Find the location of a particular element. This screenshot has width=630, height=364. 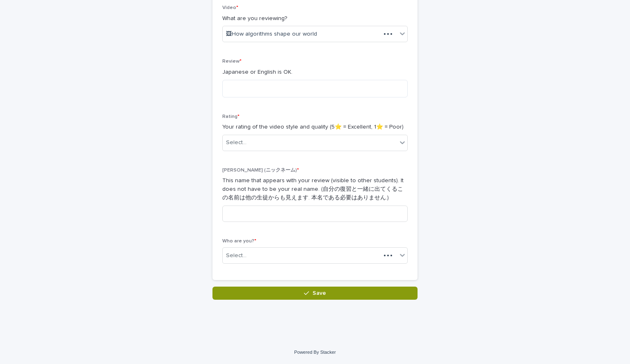

p: Your rating of the video style and quality (5⭐️ = Excellent, 1⭐️ = Poor) is located at coordinates (315, 127).